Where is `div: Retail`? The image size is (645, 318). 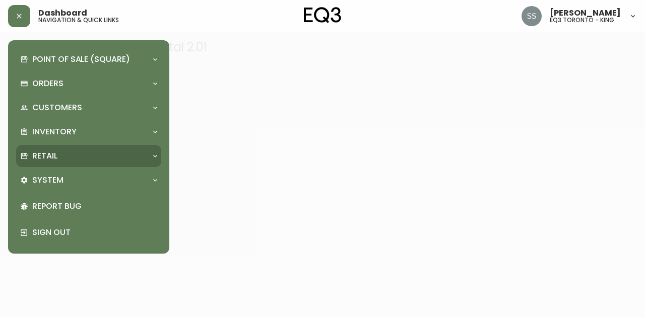 div: Retail is located at coordinates (89, 156).